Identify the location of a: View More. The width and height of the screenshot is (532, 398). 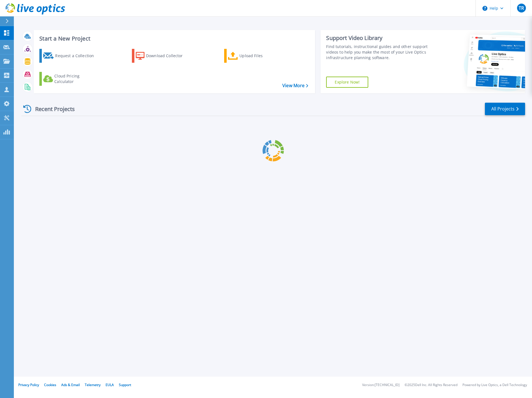
(295, 85).